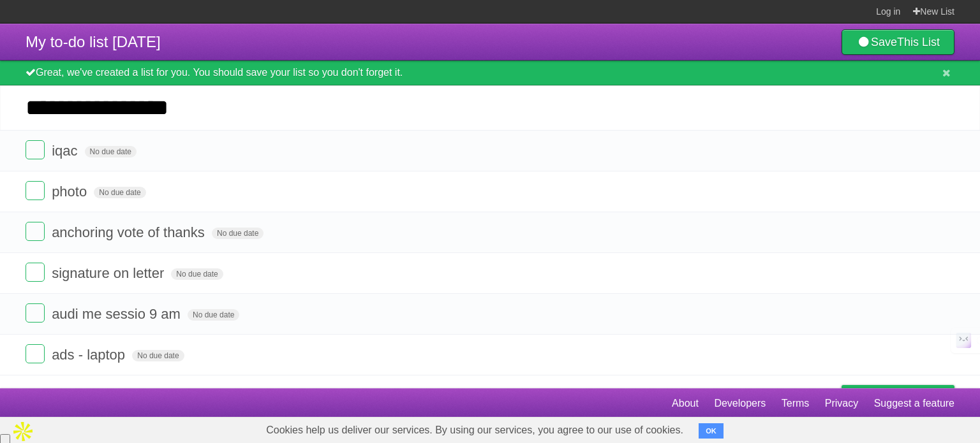 This screenshot has height=443, width=980. Describe the element at coordinates (897, 396) in the screenshot. I see `a: Buy me a coffee` at that location.